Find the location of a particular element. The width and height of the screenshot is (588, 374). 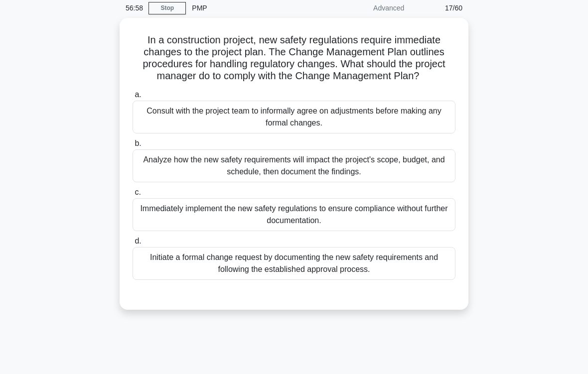

a: Stop is located at coordinates (167, 8).